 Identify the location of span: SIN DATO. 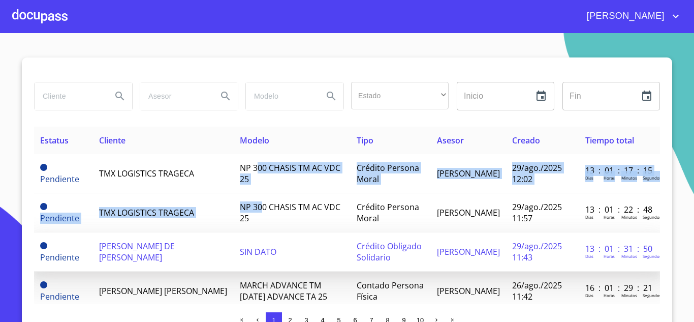
(258, 252).